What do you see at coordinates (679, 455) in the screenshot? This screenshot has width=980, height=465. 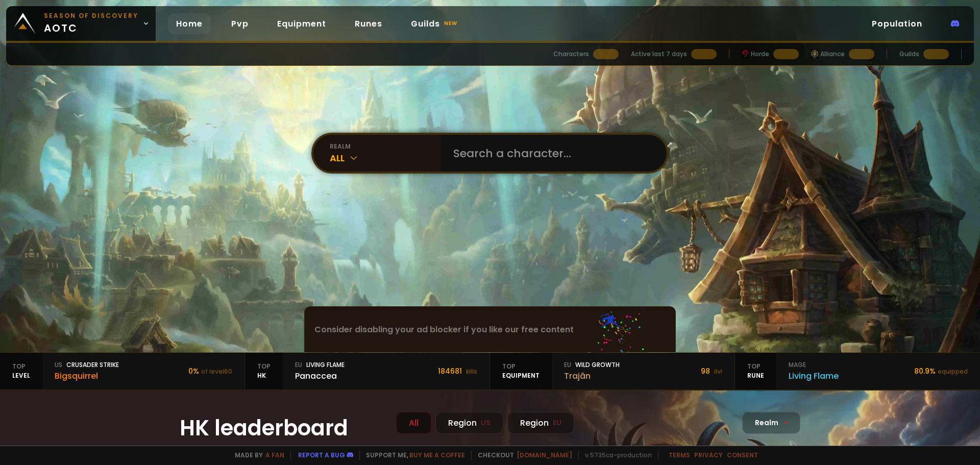 I see `a: Terms` at bounding box center [679, 455].